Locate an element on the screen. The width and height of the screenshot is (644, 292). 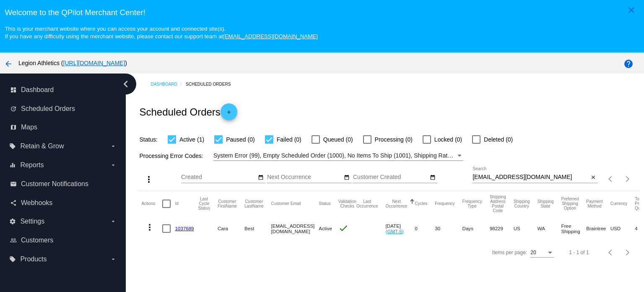
input: Customer Created is located at coordinates (391, 177).